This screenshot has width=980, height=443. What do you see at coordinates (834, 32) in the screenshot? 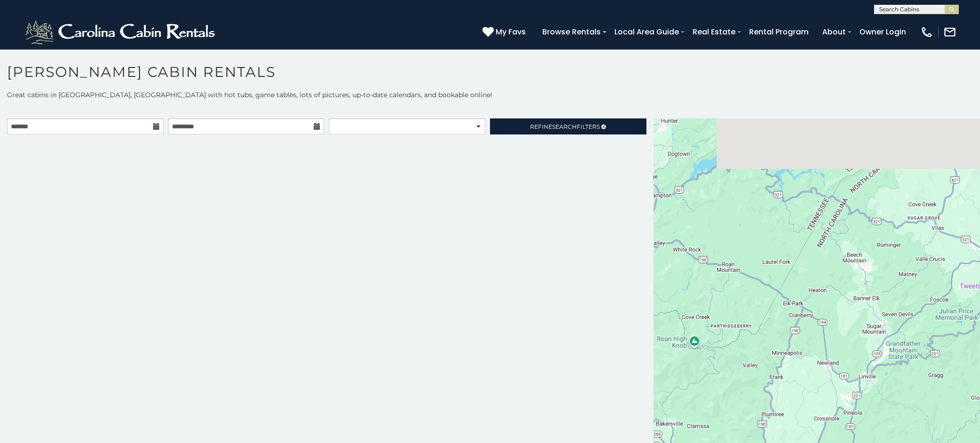
I see `a: About` at bounding box center [834, 32].